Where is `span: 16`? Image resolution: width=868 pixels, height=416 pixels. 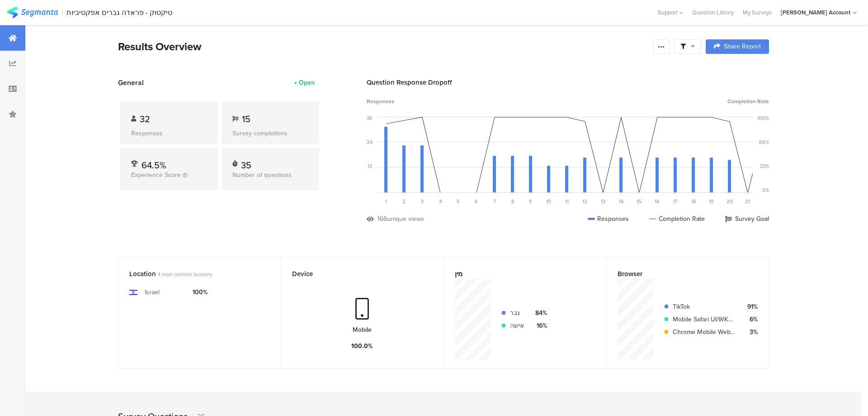 span: 16 is located at coordinates (657, 201).